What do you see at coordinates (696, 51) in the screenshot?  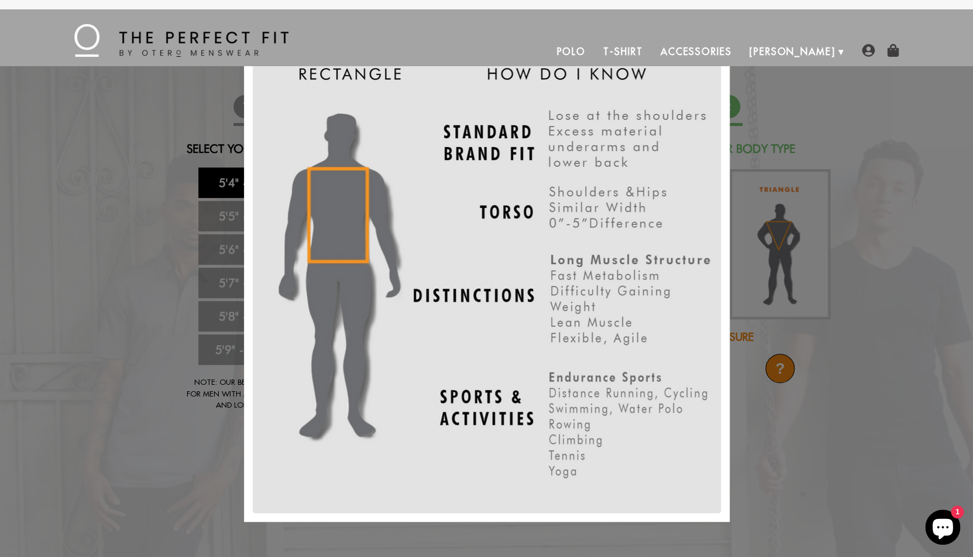 I see `a: Accessories` at bounding box center [696, 51].